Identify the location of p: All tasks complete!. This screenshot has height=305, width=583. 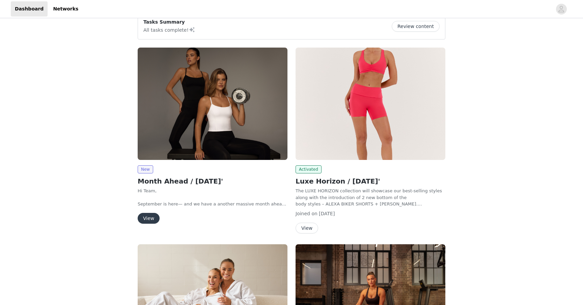
(169, 30).